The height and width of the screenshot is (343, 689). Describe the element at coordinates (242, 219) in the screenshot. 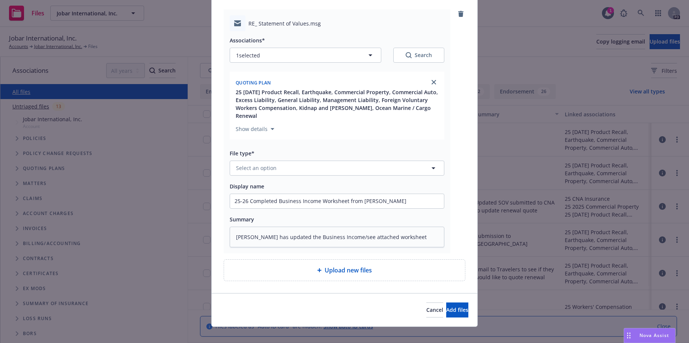

I see `span: Summary` at that location.